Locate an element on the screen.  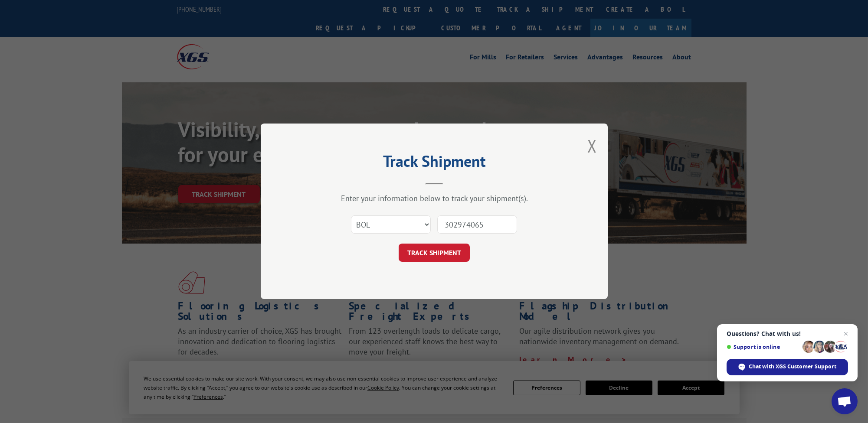
div: Enter your information below to track your shipment(s). is located at coordinates (434, 198).